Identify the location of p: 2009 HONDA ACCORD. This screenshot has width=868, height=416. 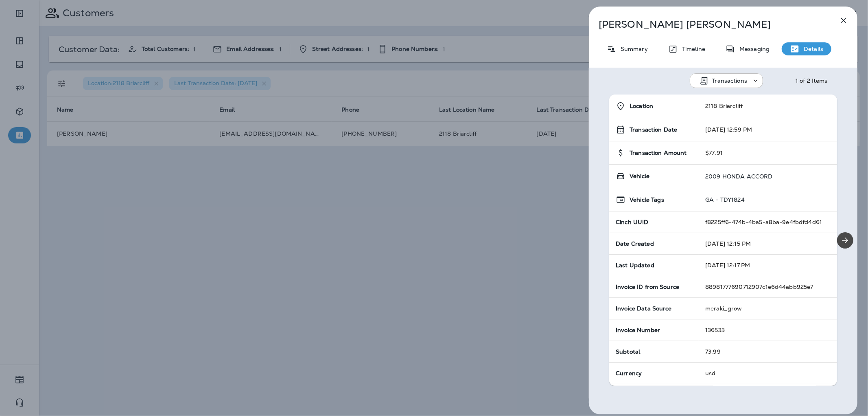
(739, 177).